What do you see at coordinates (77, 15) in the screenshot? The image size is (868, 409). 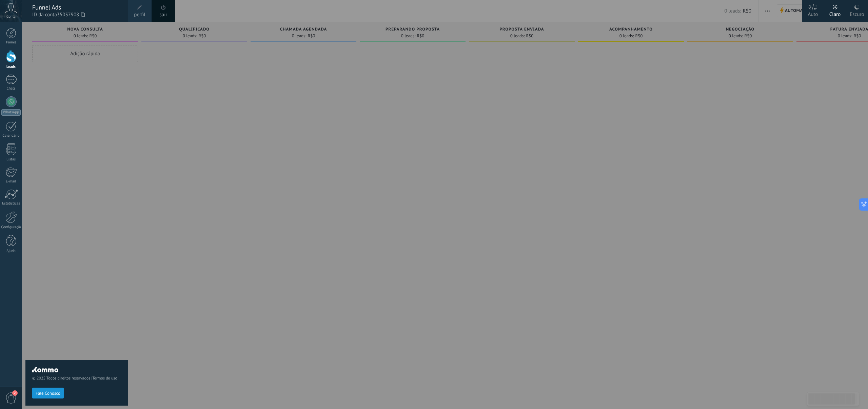 I see `span: ID da conta` at bounding box center [77, 15].